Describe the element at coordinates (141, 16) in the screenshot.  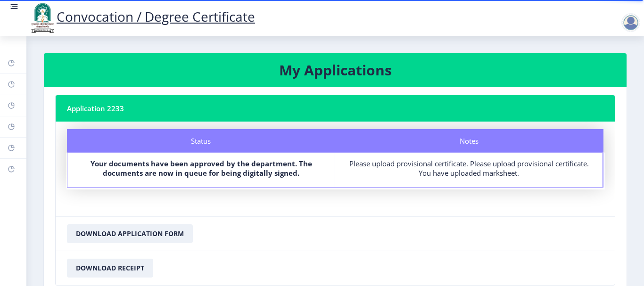
I see `a: Convocation / Degree Certificate` at that location.